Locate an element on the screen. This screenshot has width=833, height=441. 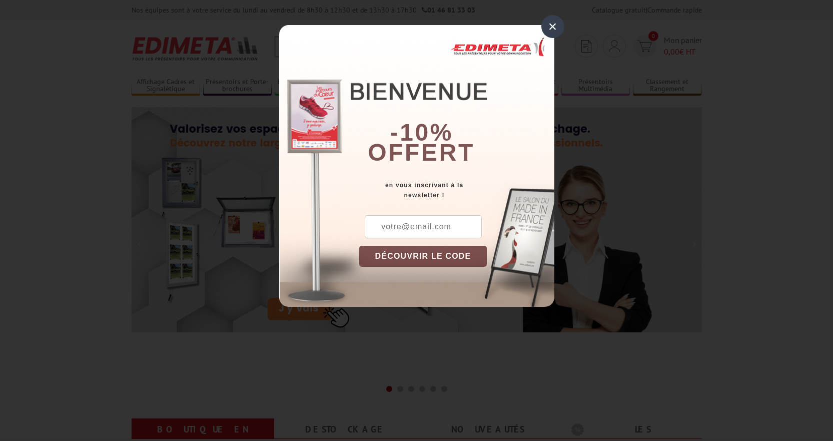
b: -10% is located at coordinates (422, 132).